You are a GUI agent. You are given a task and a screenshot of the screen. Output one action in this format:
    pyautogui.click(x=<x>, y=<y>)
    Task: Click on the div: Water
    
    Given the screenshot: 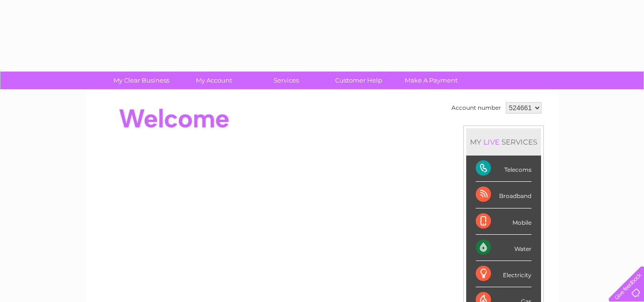 What is the action you would take?
    pyautogui.click(x=503, y=248)
    